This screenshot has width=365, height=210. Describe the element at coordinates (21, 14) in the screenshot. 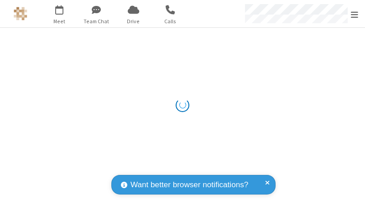

I see `img: Astra` at that location.